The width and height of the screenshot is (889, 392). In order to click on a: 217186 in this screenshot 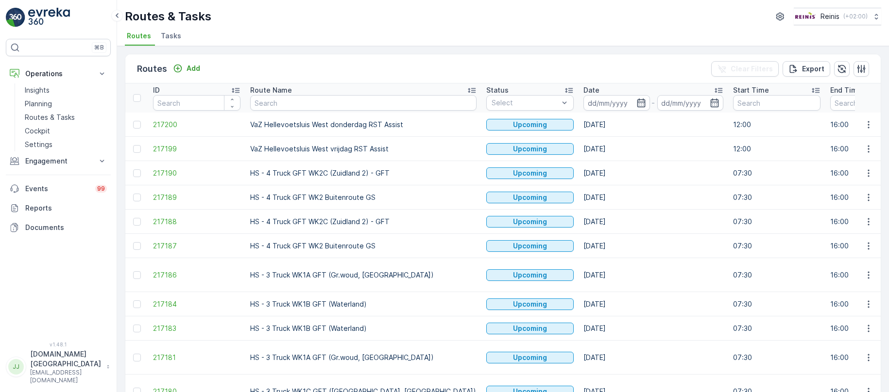, I will do `click(197, 275)`.